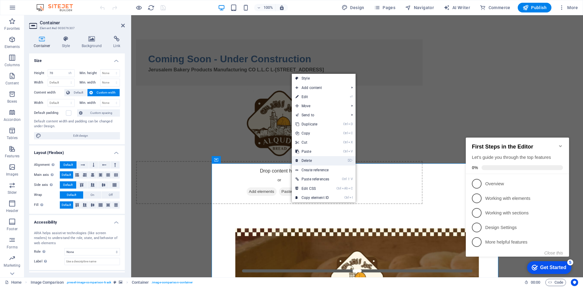 Image resolution: width=583 pixels, height=287 pixels. What do you see at coordinates (345, 188) in the screenshot?
I see `i: Alt` at bounding box center [345, 188].